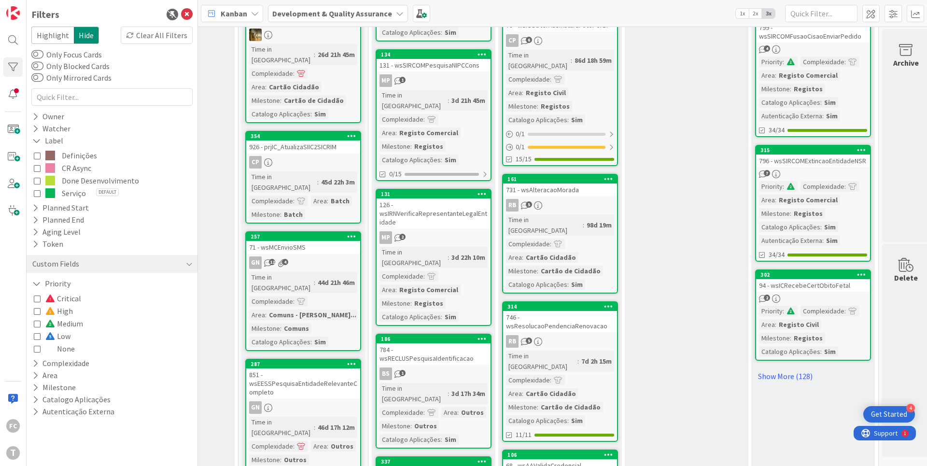  What do you see at coordinates (303, 35) in the screenshot?
I see `div: JC` at bounding box center [303, 35].